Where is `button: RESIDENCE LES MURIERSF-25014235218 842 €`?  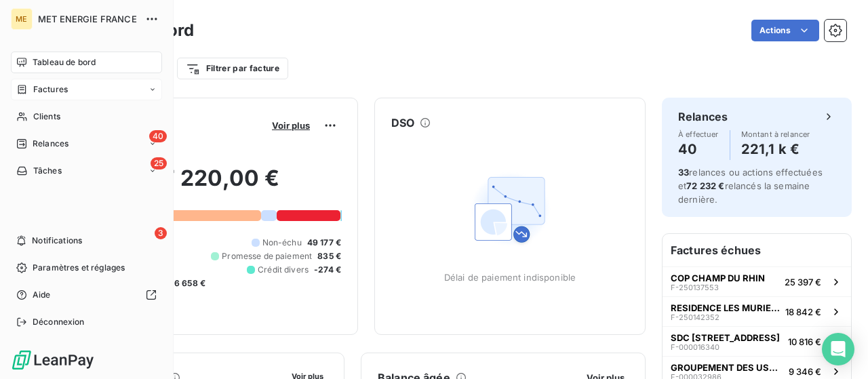 button: RESIDENCE LES MURIERSF-25014235218 842 € is located at coordinates (756, 311).